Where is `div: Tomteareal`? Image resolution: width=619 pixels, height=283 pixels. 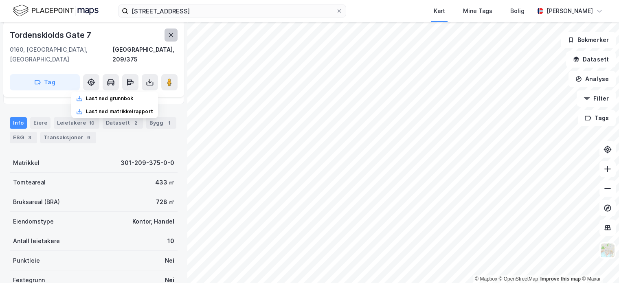
div: Tomteareal is located at coordinates (29, 183).